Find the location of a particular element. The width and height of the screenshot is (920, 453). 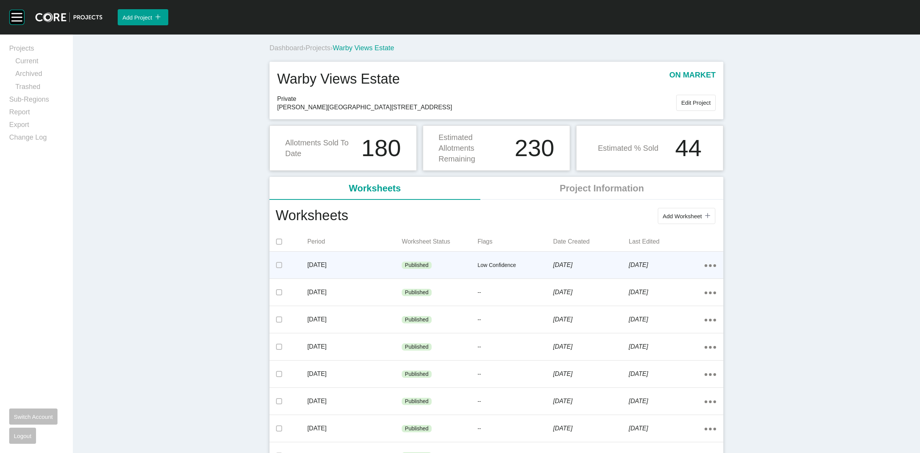

a: Trashed is located at coordinates (39, 88).